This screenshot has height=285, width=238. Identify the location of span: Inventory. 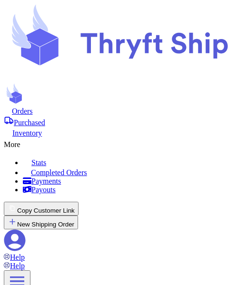
(27, 133).